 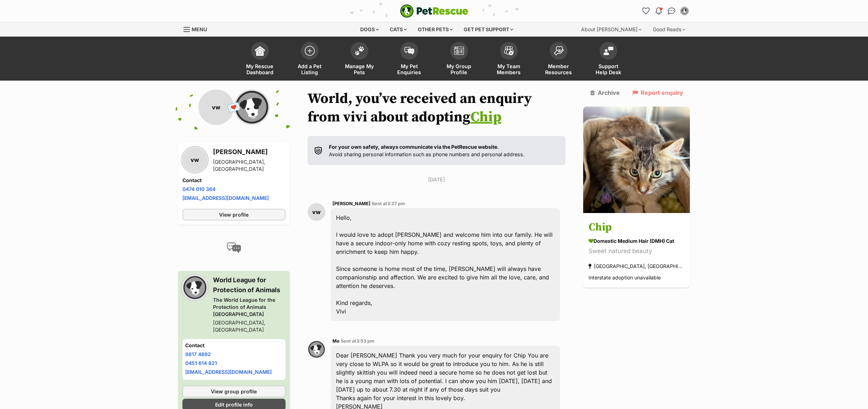 I want to click on img: logo-e224e6f780fb5917bec1dbf3a21bbac754714ae5b6737aabdf751b685950b380.svg, so click(x=434, y=11).